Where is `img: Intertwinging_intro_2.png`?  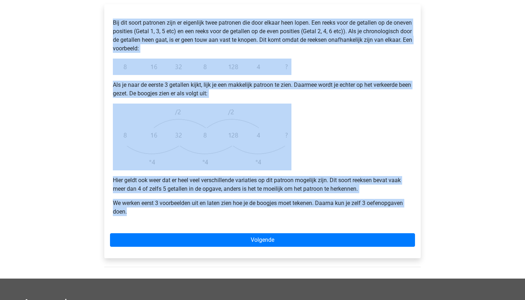
img: Intertwinging_intro_2.png is located at coordinates (202, 137).